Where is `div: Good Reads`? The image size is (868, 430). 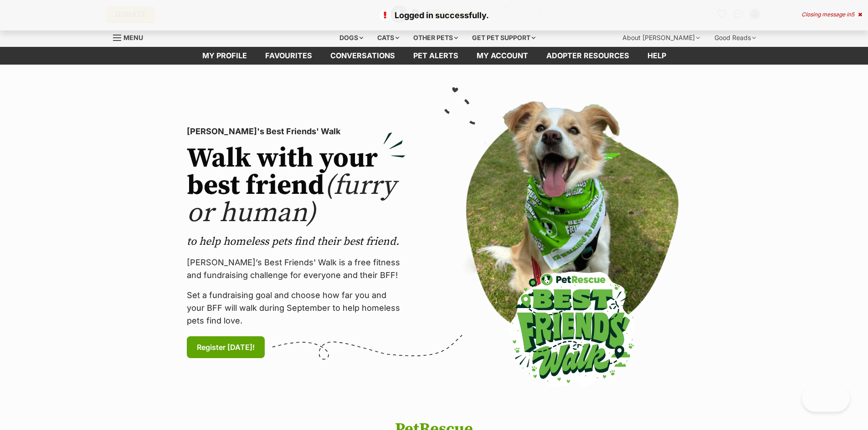 div: Good Reads is located at coordinates (734, 37).